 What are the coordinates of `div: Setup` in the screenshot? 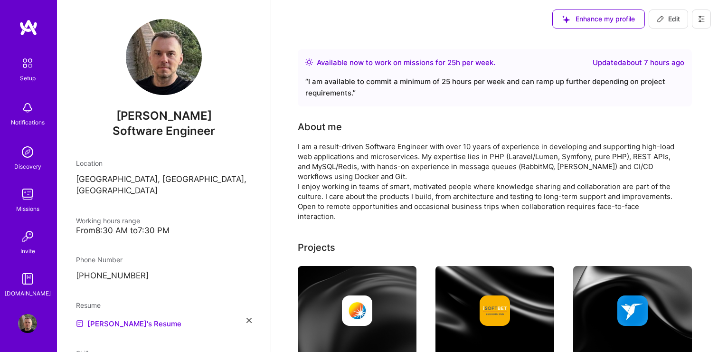 It's located at (28, 78).